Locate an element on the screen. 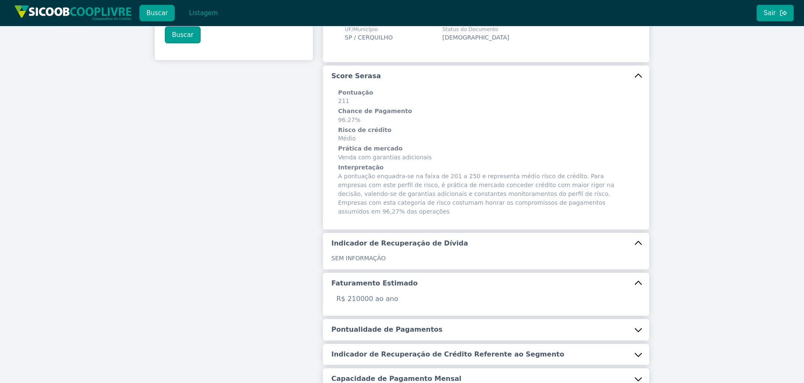  span: SP / CERQUILHO is located at coordinates (369, 37).